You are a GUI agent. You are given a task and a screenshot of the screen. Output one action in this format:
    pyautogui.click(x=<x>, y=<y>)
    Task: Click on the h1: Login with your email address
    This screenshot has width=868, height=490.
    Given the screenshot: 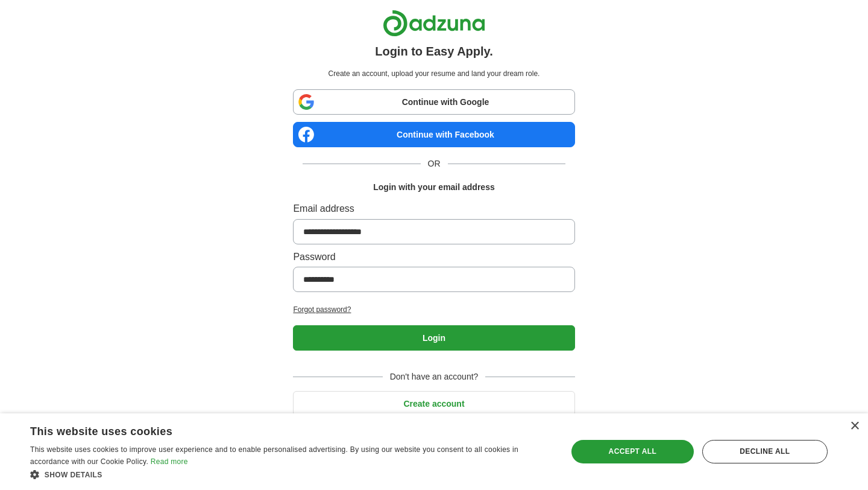 What is the action you would take?
    pyautogui.click(x=433, y=187)
    